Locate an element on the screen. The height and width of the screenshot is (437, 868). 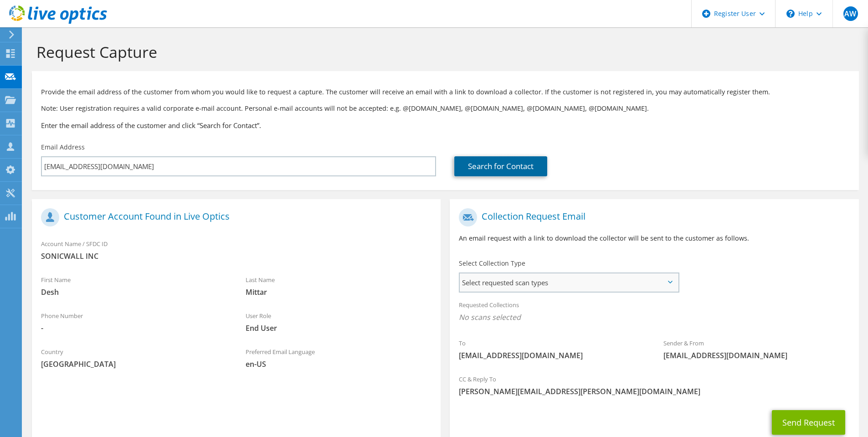
span: SONICWALL INC is located at coordinates (236, 256).